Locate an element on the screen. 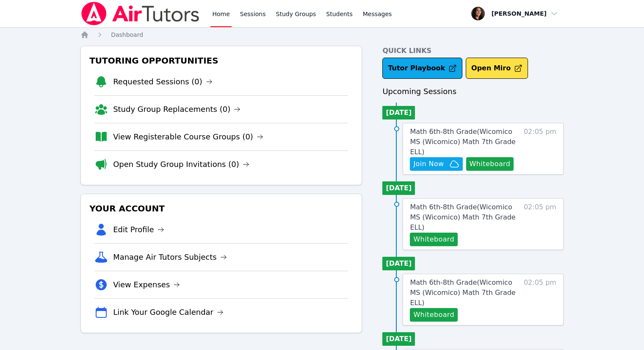 The image size is (644, 350). img: Air Tutors is located at coordinates (140, 14).